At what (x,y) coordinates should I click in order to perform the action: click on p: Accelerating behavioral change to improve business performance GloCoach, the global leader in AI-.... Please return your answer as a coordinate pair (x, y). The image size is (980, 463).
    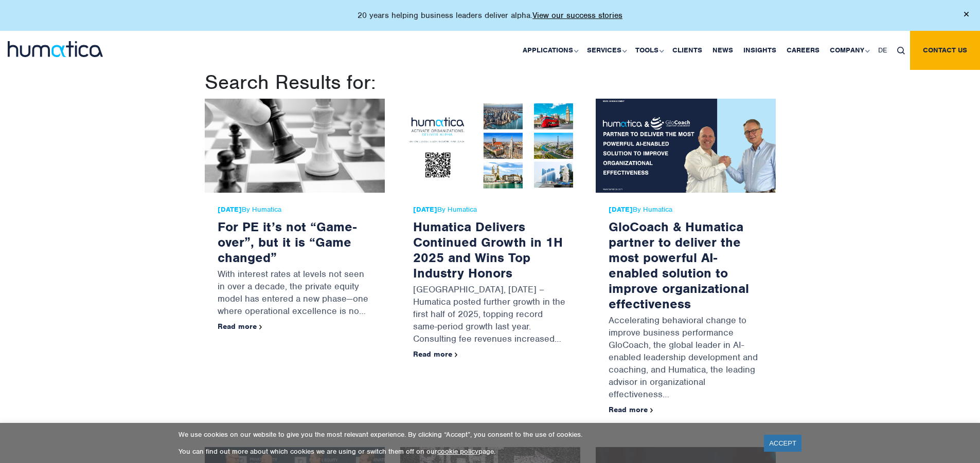
    Looking at the image, I should click on (686, 358).